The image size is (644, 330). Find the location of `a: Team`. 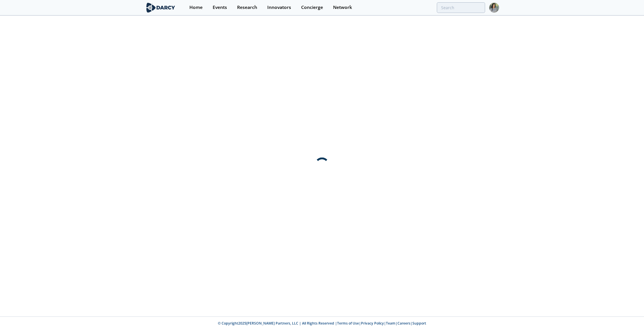

a: Team is located at coordinates (390, 323).